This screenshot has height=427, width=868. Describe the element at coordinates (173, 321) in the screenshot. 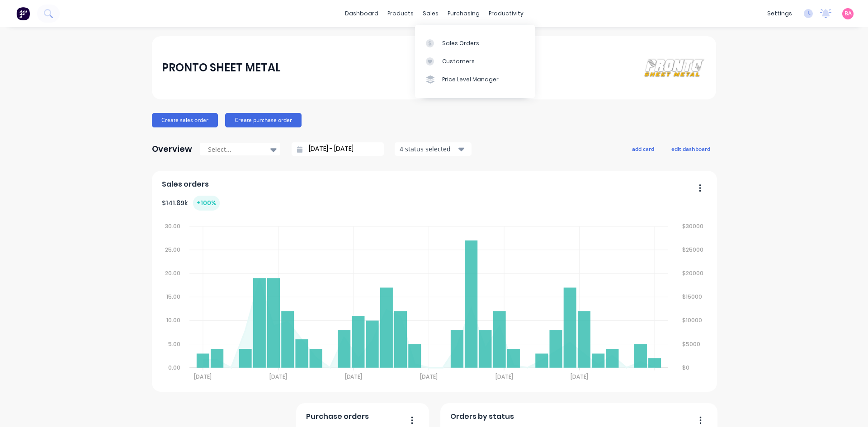

I see `tspan: 10.00` at that location.